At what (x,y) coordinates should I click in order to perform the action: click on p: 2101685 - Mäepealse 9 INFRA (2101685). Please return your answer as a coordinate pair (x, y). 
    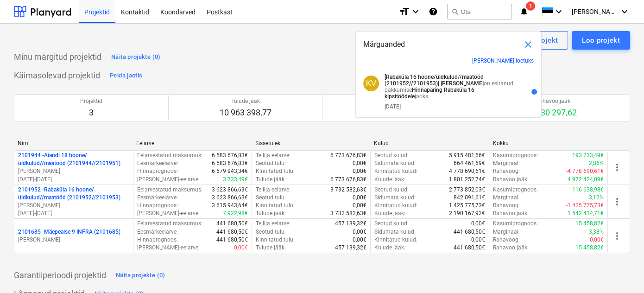
    Looking at the image, I should click on (69, 232).